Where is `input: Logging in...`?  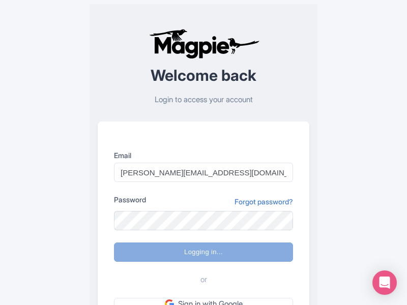 input: Logging in... is located at coordinates (203, 252).